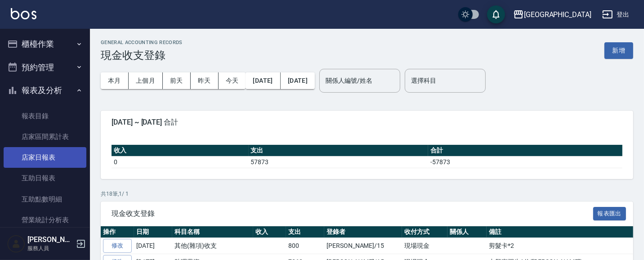 Image resolution: width=644 pixels, height=260 pixels. Describe the element at coordinates (16, 244) in the screenshot. I see `img: Person` at that location.